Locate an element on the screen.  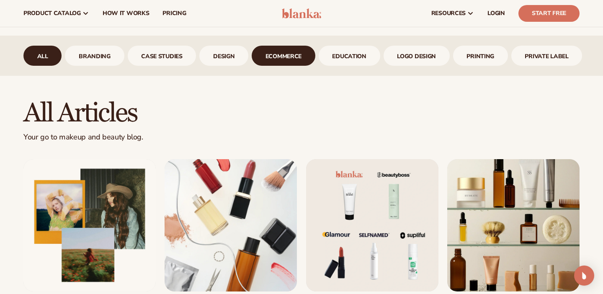
div: 4 / 9 is located at coordinates (224, 56).